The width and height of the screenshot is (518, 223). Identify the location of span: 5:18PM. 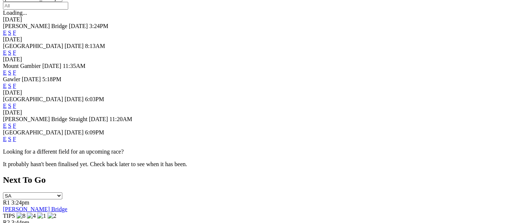
(52, 79).